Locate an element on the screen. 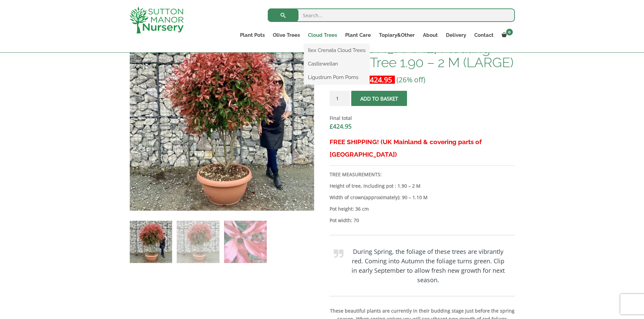  a: Olive Trees is located at coordinates (286, 35).